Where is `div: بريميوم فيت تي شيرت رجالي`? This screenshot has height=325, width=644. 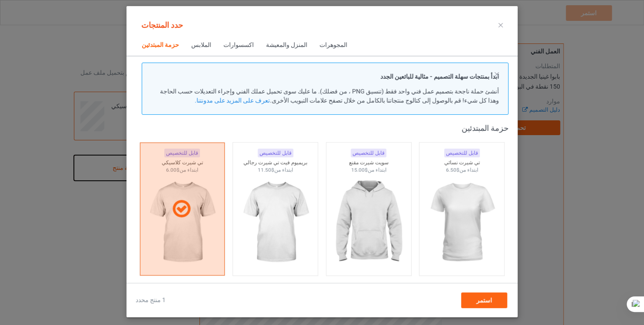 div: بريميوم فيت تي شيرت رجالي is located at coordinates (276, 162).